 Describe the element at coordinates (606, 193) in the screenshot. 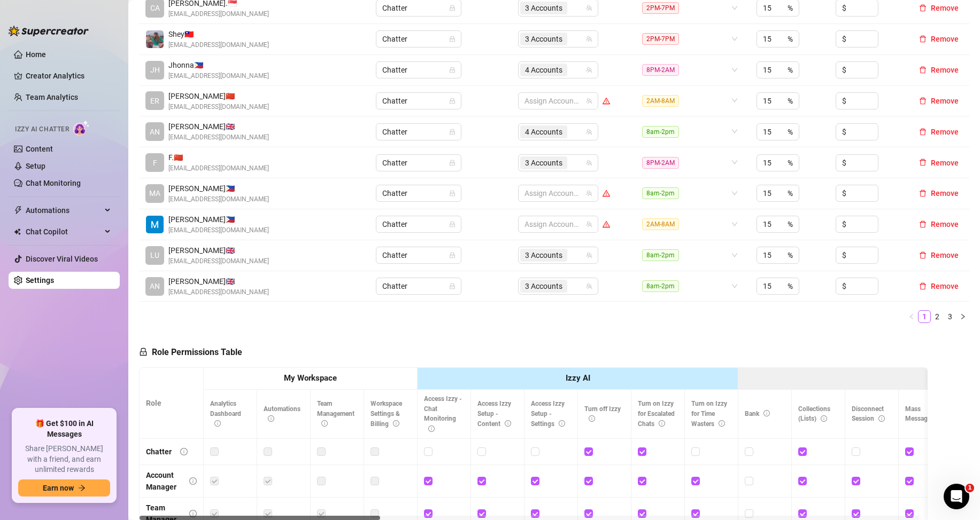

I see `span: warning` at that location.